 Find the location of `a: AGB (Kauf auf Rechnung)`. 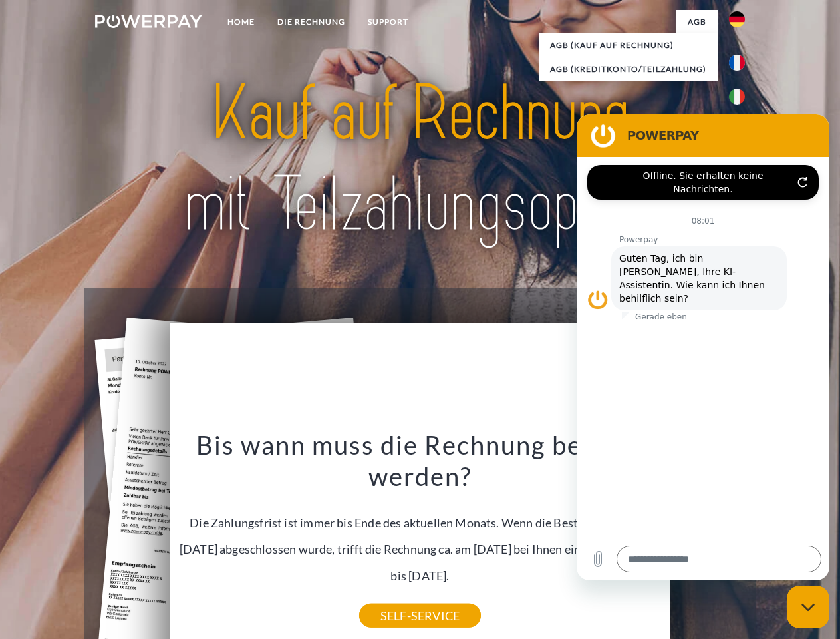

a: AGB (Kauf auf Rechnung) is located at coordinates (628, 46).